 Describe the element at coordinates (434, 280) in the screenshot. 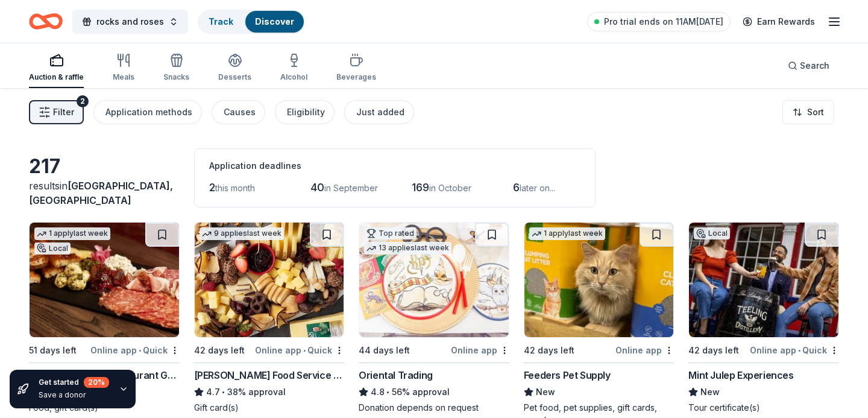

I see `img: Image for Oriental Trading` at that location.